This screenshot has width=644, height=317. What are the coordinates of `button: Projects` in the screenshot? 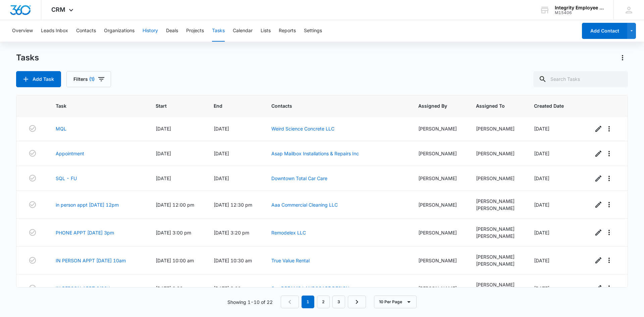 It's located at (195, 31).